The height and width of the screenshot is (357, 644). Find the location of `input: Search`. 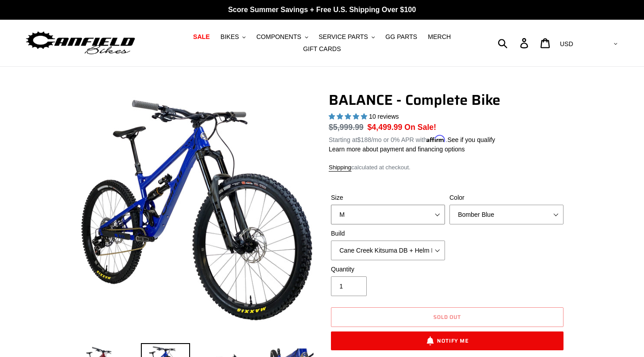

input: Search is located at coordinates (514, 43).